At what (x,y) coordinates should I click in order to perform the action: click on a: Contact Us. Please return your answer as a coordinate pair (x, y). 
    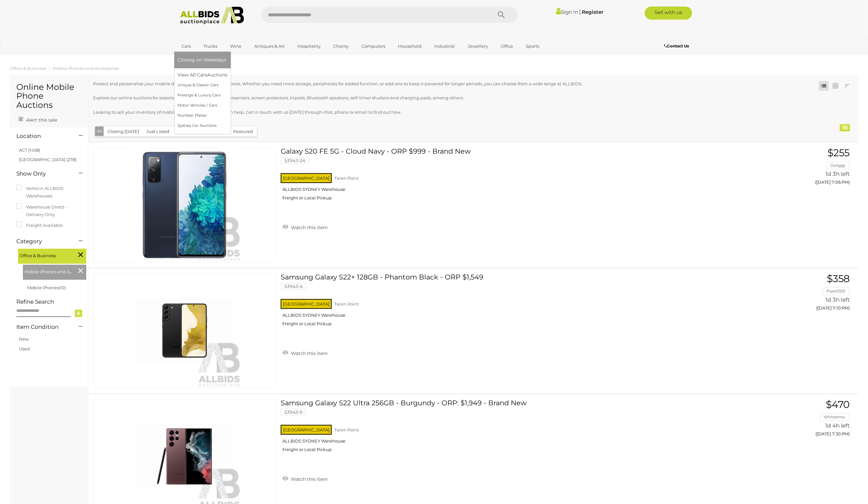
    Looking at the image, I should click on (677, 46).